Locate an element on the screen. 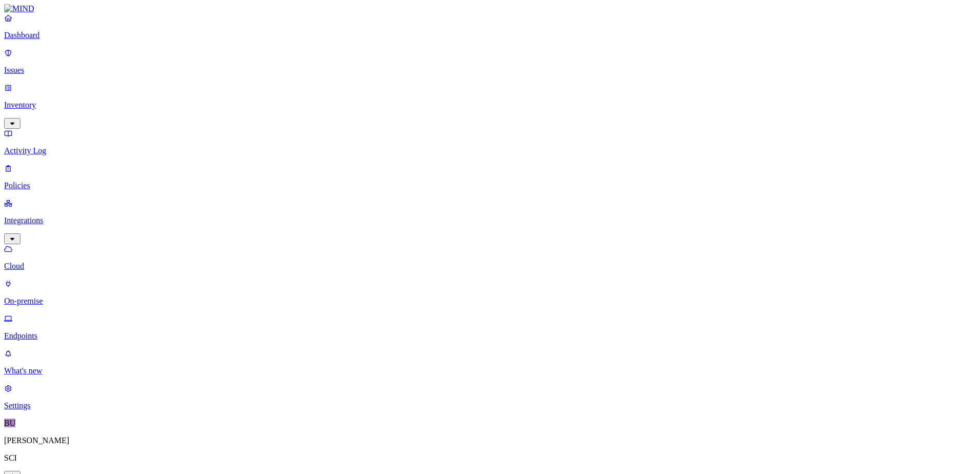 Image resolution: width=980 pixels, height=474 pixels. a: Issues is located at coordinates (490, 61).